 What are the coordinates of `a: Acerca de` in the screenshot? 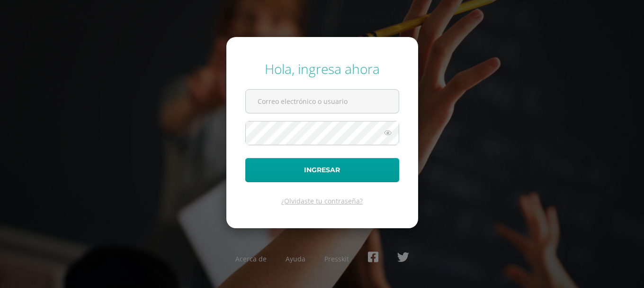 It's located at (251, 259).